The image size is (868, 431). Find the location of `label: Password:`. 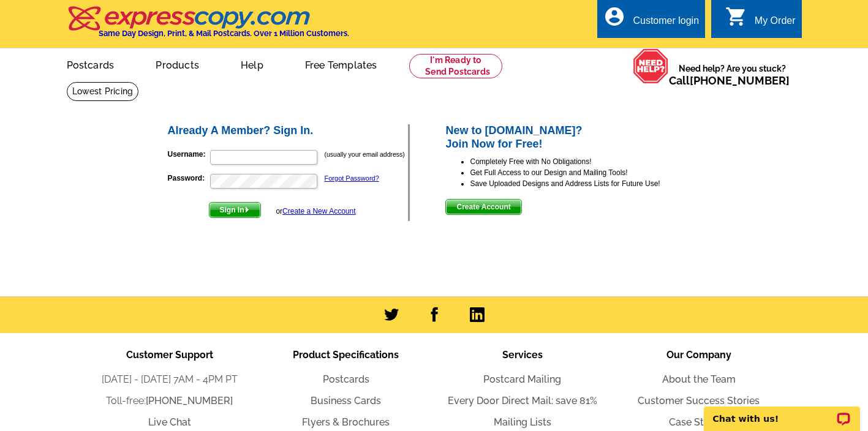

label: Password: is located at coordinates (188, 178).